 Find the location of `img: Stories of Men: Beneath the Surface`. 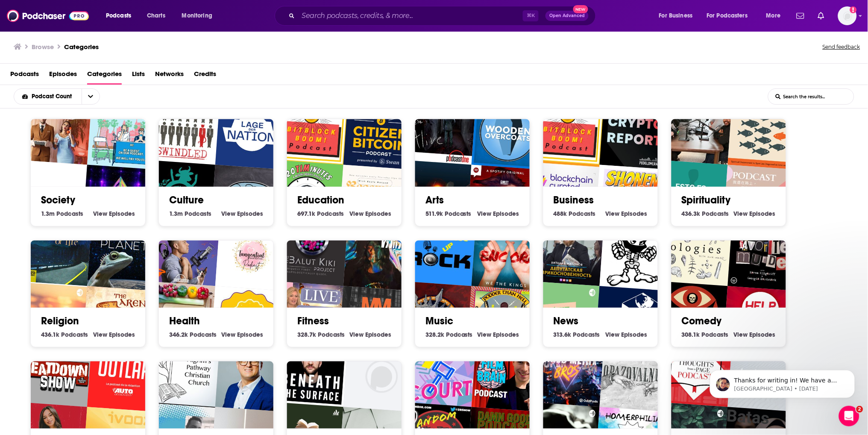

img: Stories of Men: Beneath the Surface is located at coordinates (312, 370).